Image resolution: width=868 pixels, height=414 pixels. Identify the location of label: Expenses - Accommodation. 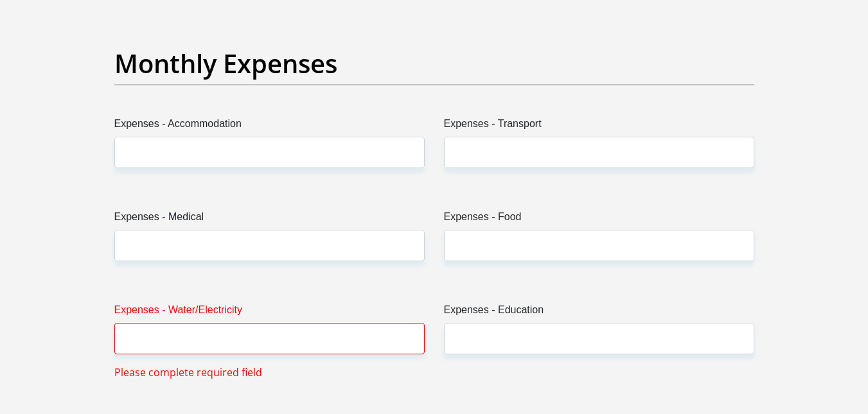
(270, 127).